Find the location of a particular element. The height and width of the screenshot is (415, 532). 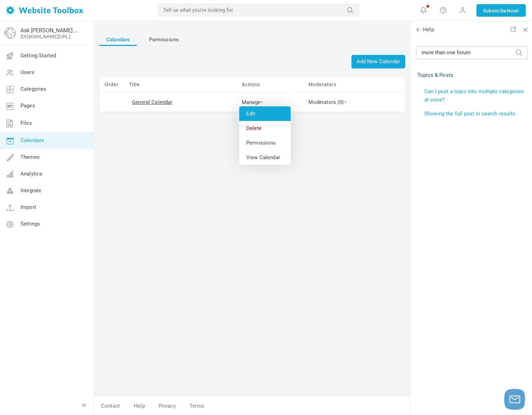

span: Categories is located at coordinates (33, 89).